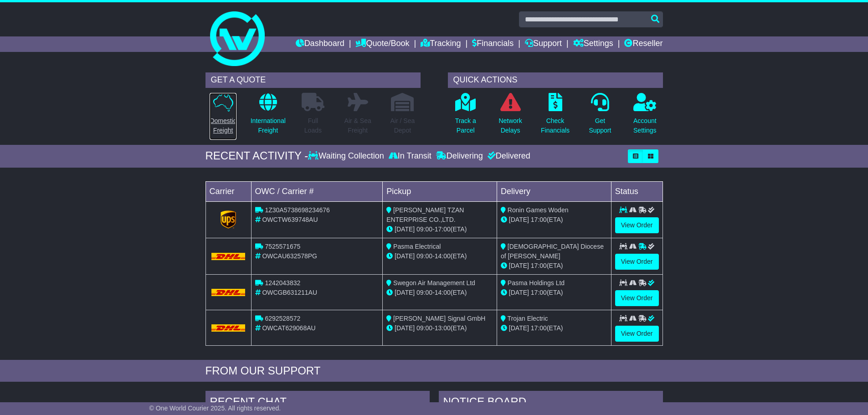 The width and height of the screenshot is (868, 415). I want to click on p: Air / Sea Depot, so click(403, 126).